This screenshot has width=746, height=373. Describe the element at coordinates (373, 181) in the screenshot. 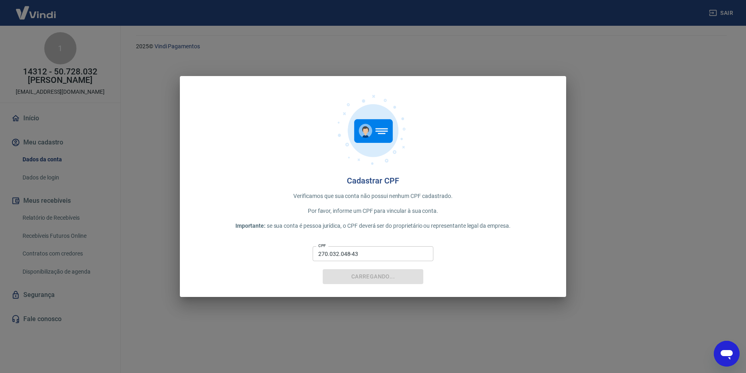

I see `h4: Cadastrar CPF` at that location.